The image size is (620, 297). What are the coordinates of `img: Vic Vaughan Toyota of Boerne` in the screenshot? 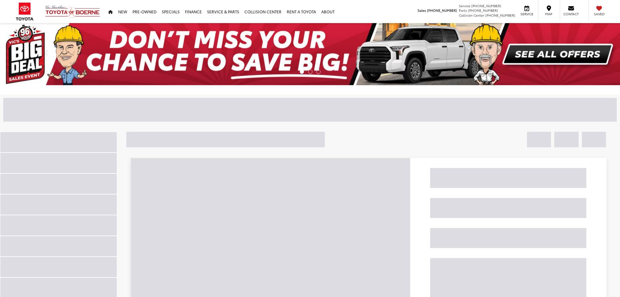 It's located at (73, 11).